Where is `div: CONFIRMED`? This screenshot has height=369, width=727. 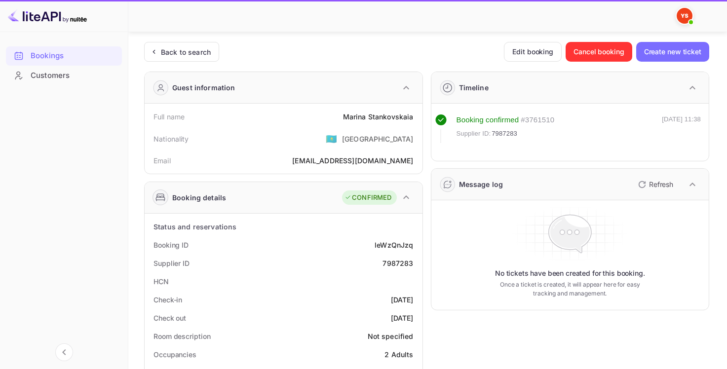 div: CONFIRMED is located at coordinates (368, 198).